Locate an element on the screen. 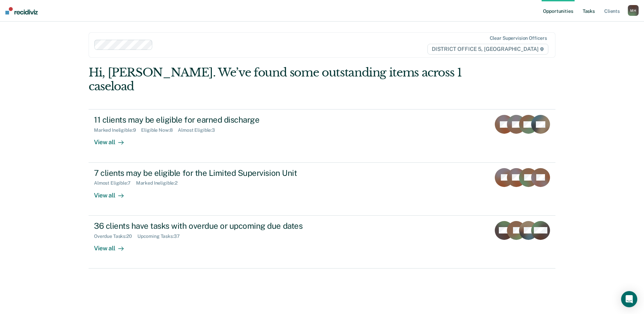 The image size is (644, 314). div: M H is located at coordinates (633, 11).